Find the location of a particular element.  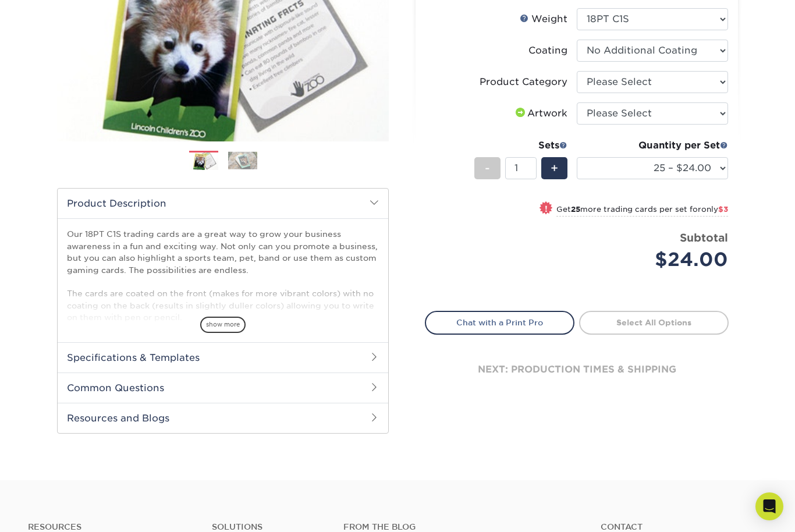

strong: Subtotal is located at coordinates (704, 237).